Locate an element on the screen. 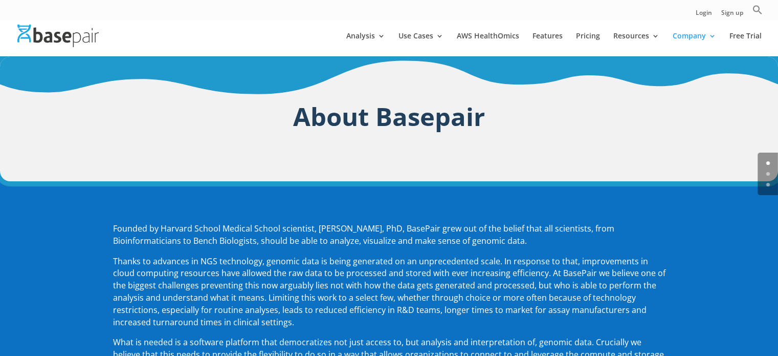 The width and height of the screenshot is (778, 356). a: 2 is located at coordinates (768, 184).